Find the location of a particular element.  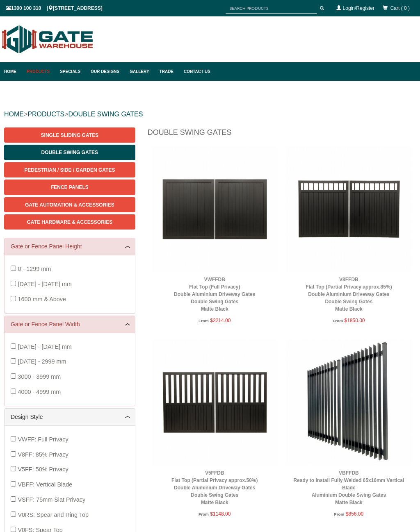

a: VBFFDBReady to Install Fully Welded 65x16mm Vertical BladeAluminium Double Swing GatesMatte Black is located at coordinates (349, 488).